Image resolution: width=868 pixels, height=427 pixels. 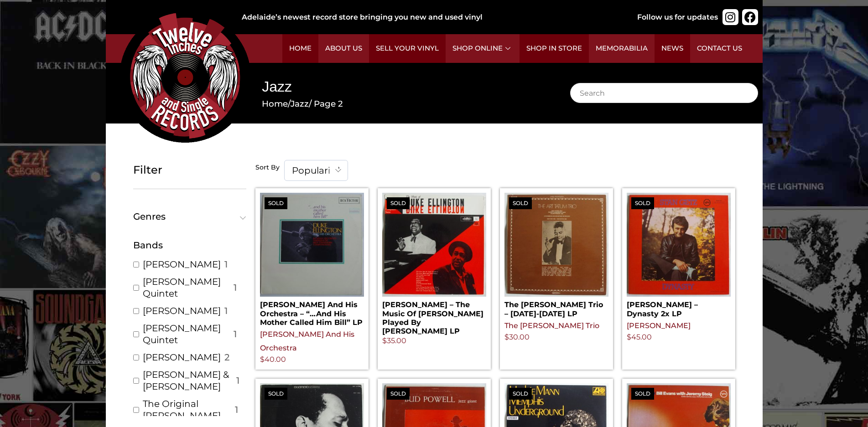 I want to click on span: Genres, so click(x=187, y=217).